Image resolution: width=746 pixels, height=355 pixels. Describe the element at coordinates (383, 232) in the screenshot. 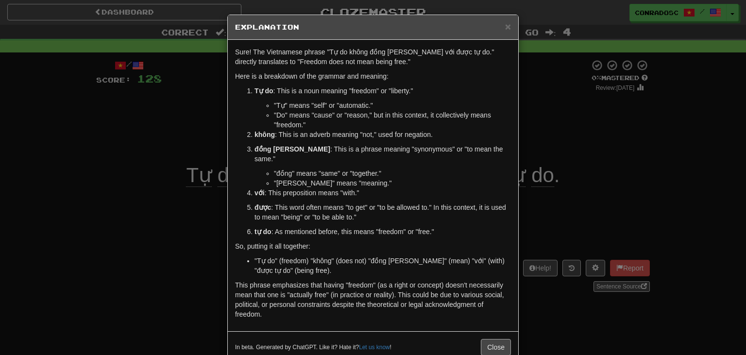

I see `p: : As mentioned before, this means "freedom" or "free."` at that location.